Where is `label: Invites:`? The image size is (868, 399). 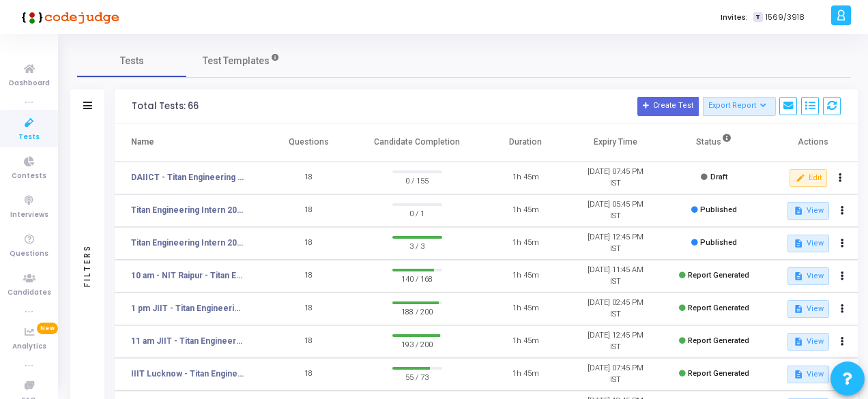
label: Invites: is located at coordinates (734, 17).